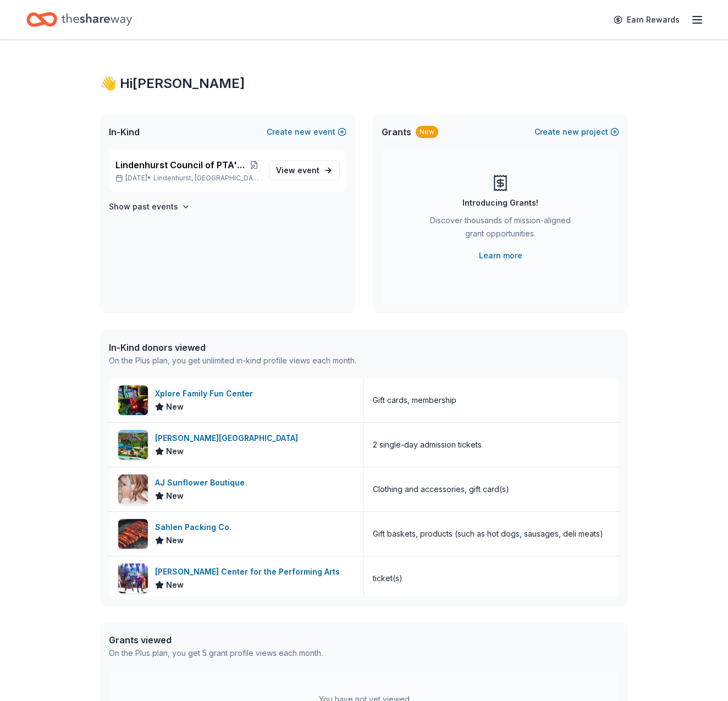 This screenshot has width=728, height=701. I want to click on span: Grants, so click(396, 132).